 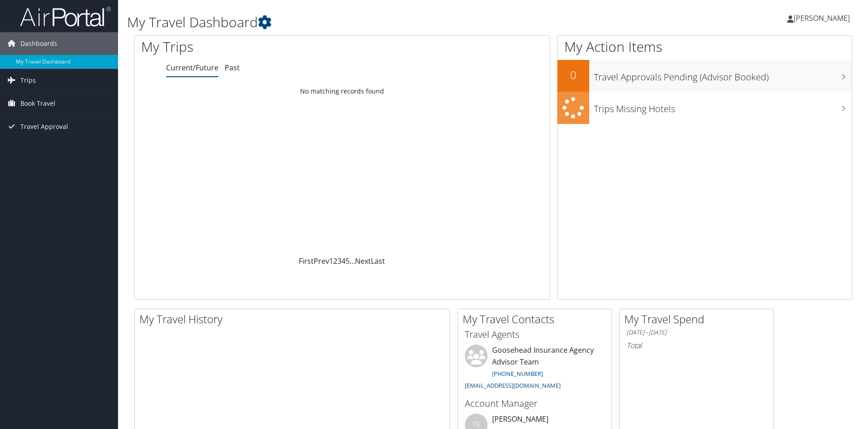 What do you see at coordinates (377, 261) in the screenshot?
I see `a: Last` at bounding box center [377, 261].